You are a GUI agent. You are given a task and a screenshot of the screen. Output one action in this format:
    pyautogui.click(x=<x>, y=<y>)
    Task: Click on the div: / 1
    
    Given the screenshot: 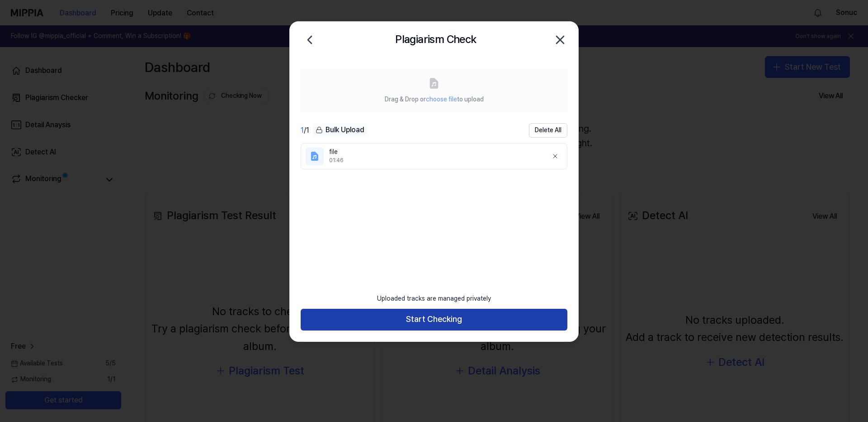 What is the action you would take?
    pyautogui.click(x=305, y=130)
    